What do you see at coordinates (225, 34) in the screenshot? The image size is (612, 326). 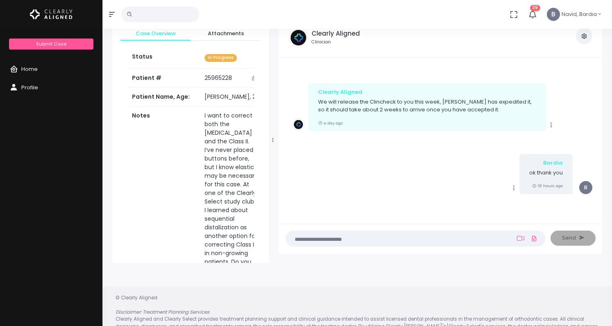 I see `span: Attachments` at bounding box center [225, 34].